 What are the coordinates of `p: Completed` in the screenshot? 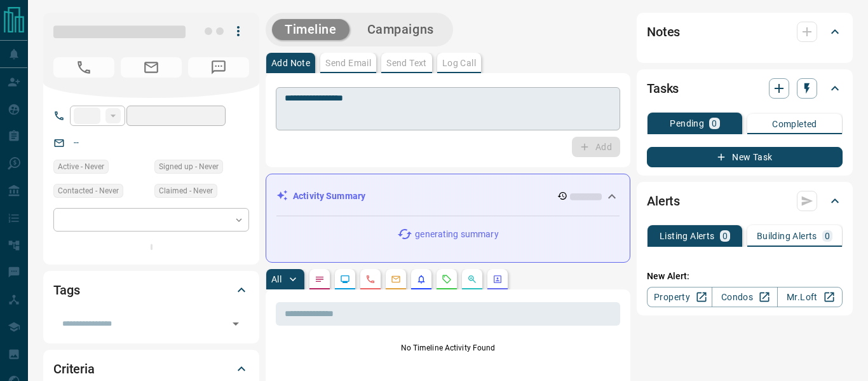 It's located at (795, 124).